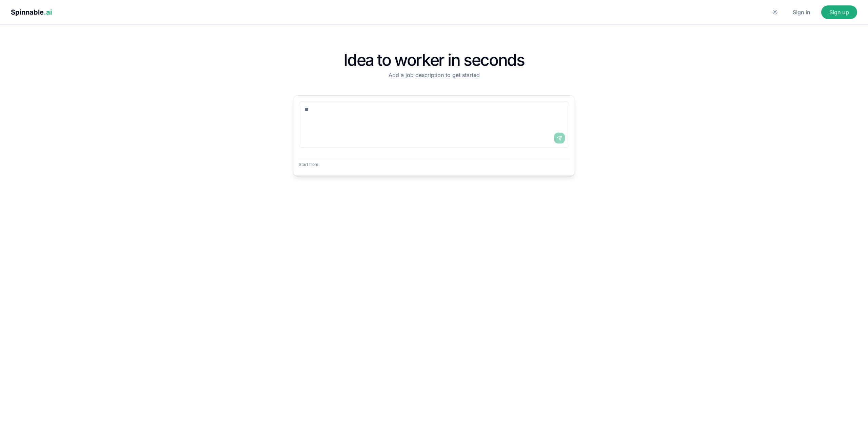  I want to click on span: Spinnable, so click(31, 12).